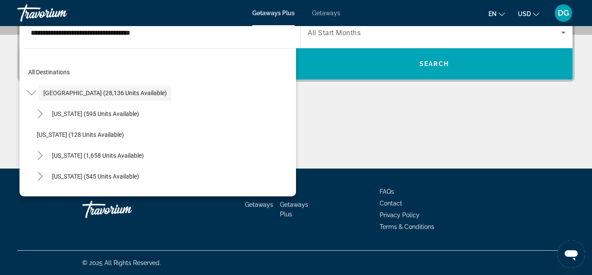  What do you see at coordinates (121, 262) in the screenshot?
I see `span: © 2025 All Rights Reserved.` at bounding box center [121, 262].